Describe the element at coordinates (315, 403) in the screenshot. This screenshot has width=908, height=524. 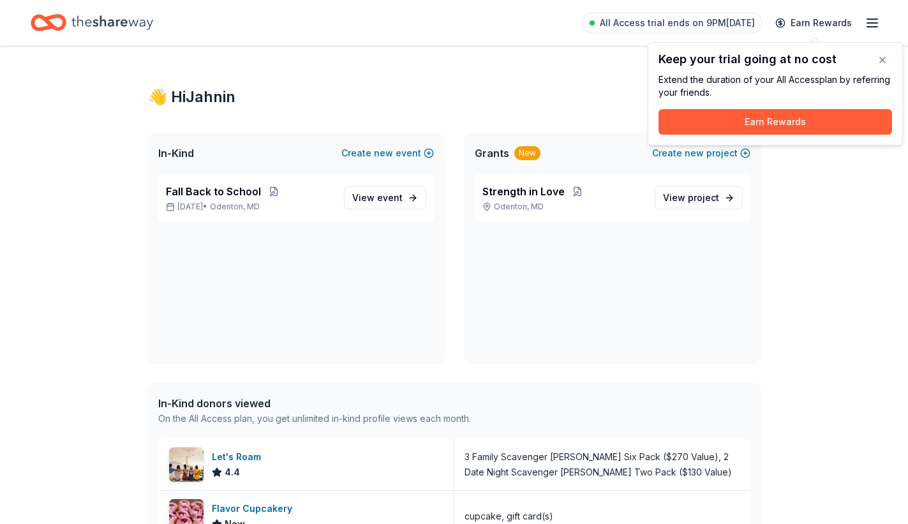
I see `div: In-Kind donors viewed` at that location.